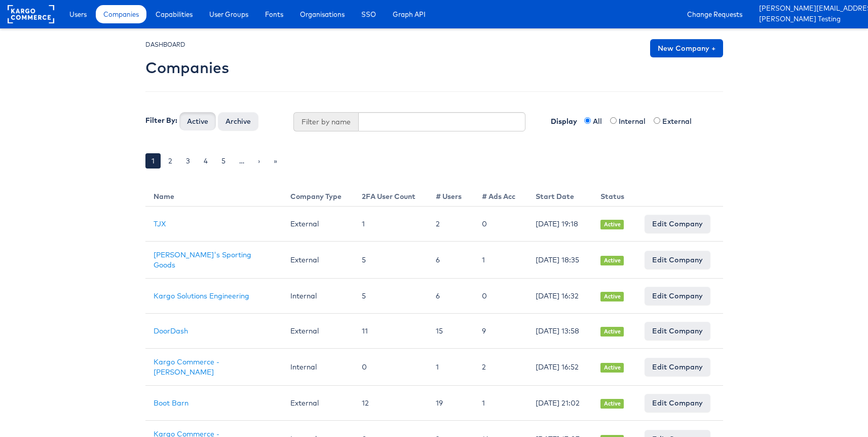  What do you see at coordinates (160, 224) in the screenshot?
I see `a: TJX` at bounding box center [160, 224].